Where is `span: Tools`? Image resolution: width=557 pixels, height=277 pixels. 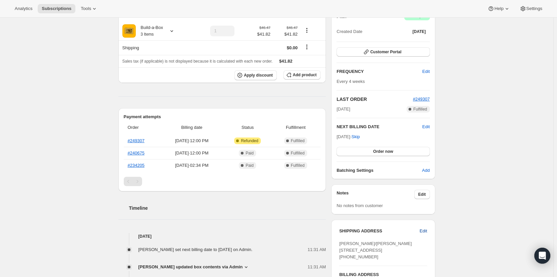 span: Tools is located at coordinates (86, 9).